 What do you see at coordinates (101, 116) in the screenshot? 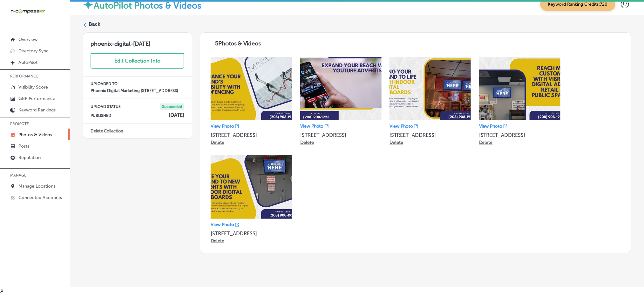
I see `p: PUBLISHED` at bounding box center [101, 116].